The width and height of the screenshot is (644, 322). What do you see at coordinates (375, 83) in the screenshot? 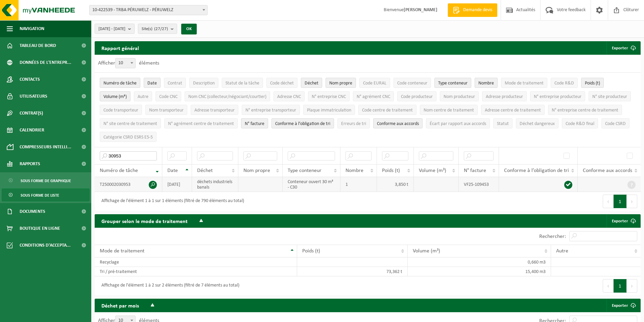
I see `span: Code EURAL` at bounding box center [375, 83].